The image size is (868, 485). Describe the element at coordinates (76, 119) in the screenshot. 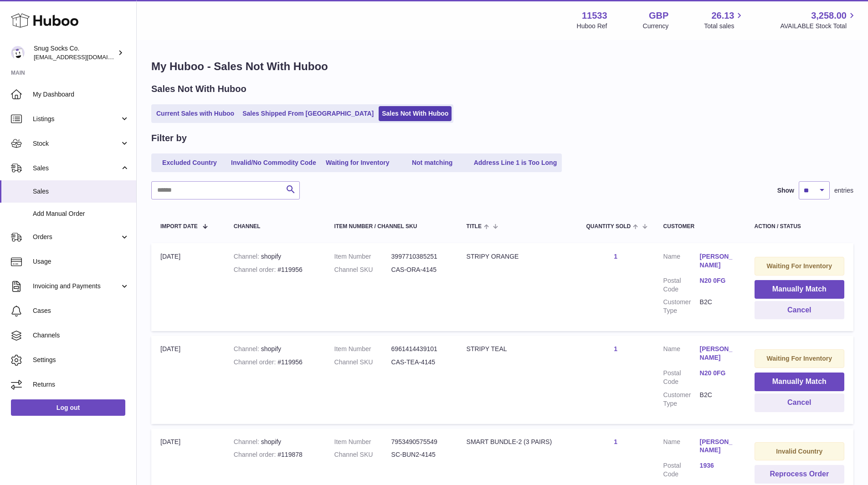

I see `span: Listings` at that location.